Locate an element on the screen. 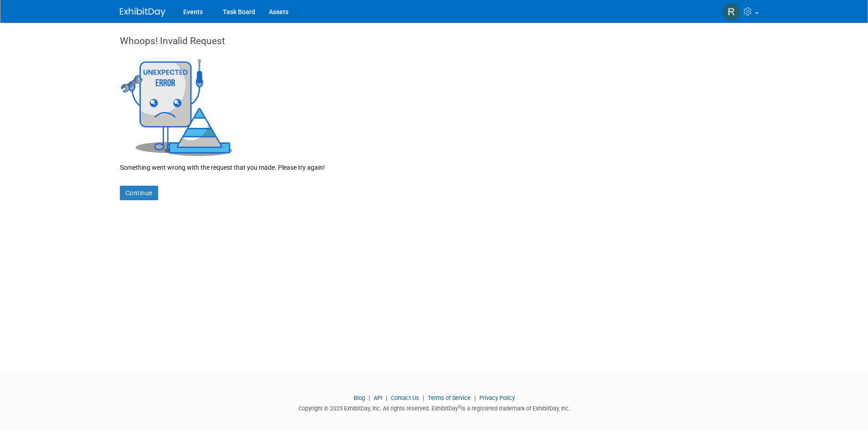 This screenshot has height=430, width=868. div: Whoops! Invalid Request is located at coordinates (434, 45).